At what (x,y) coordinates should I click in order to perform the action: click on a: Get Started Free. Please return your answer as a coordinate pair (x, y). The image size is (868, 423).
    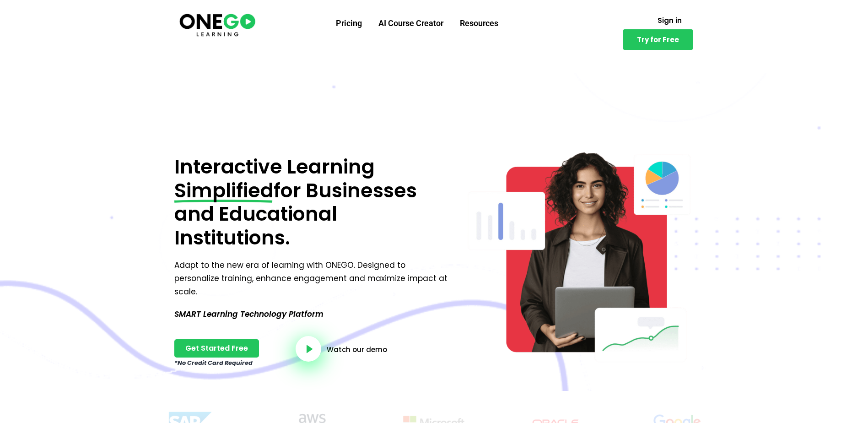
    Looking at the image, I should click on (216, 348).